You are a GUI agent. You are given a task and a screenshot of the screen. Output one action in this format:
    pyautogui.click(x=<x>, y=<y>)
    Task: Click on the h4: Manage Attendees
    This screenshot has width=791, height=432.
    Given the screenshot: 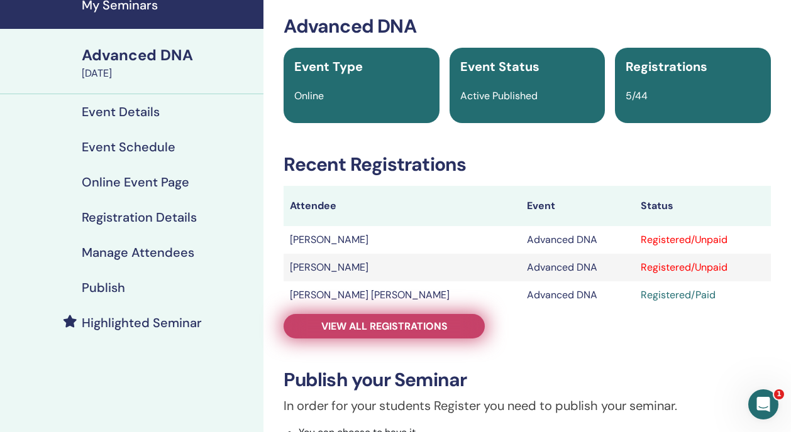 What is the action you would take?
    pyautogui.click(x=138, y=253)
    